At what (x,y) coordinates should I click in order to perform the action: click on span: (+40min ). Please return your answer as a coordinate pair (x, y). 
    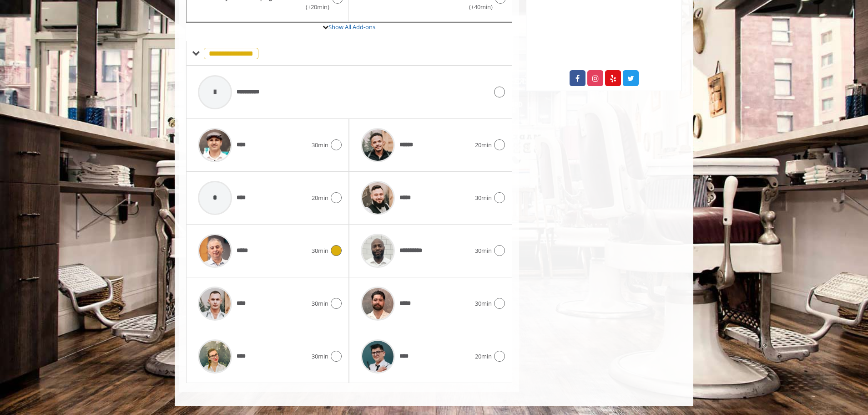
    Looking at the image, I should click on (477, 7).